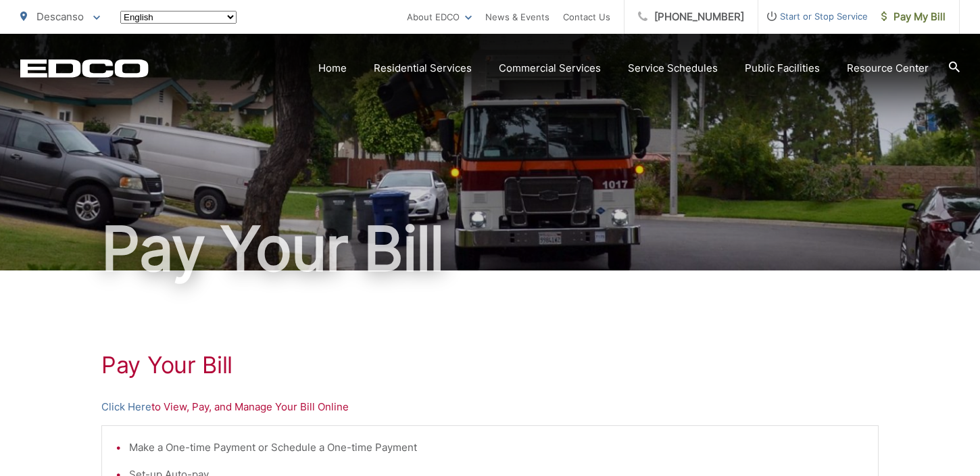 The width and height of the screenshot is (980, 476). What do you see at coordinates (913, 17) in the screenshot?
I see `span: Pay My Bill` at bounding box center [913, 17].